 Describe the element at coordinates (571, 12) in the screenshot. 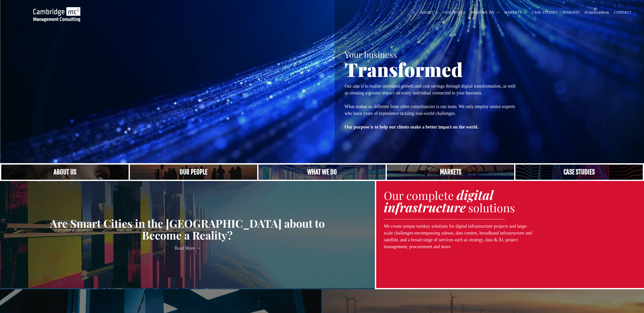

I see `a: INSIGHTS` at that location.